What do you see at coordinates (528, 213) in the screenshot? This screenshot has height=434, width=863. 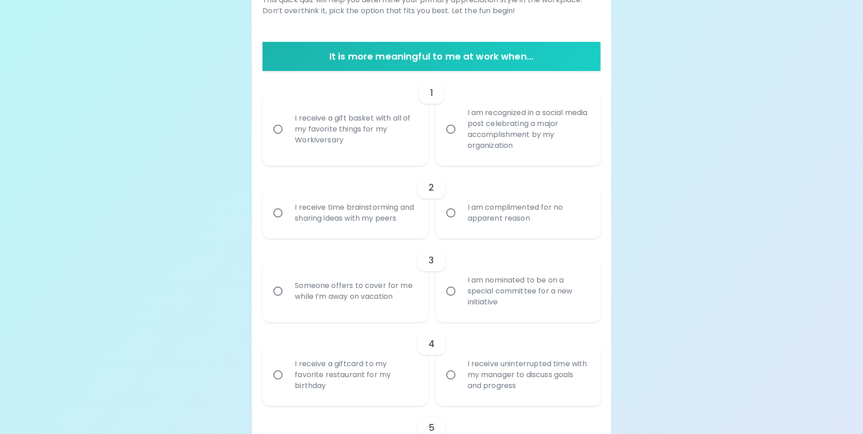 I see `div: I am complimented for no apparent reason` at bounding box center [528, 213].